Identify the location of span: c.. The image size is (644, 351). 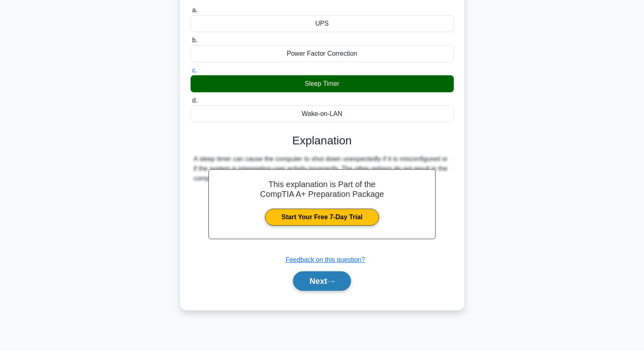
(195, 70).